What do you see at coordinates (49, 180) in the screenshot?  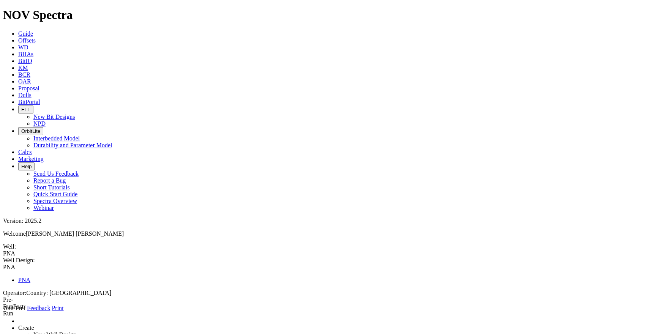 I see `a: Report a Bug` at bounding box center [49, 180].